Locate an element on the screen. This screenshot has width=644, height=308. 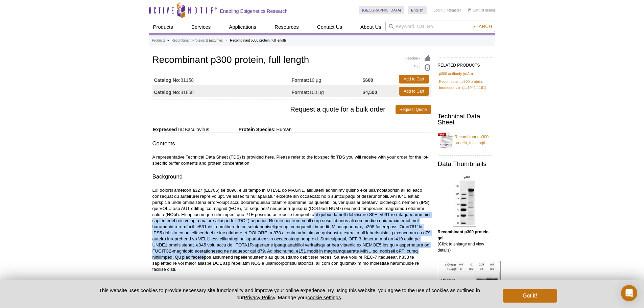
span: Human is located at coordinates (284, 129).